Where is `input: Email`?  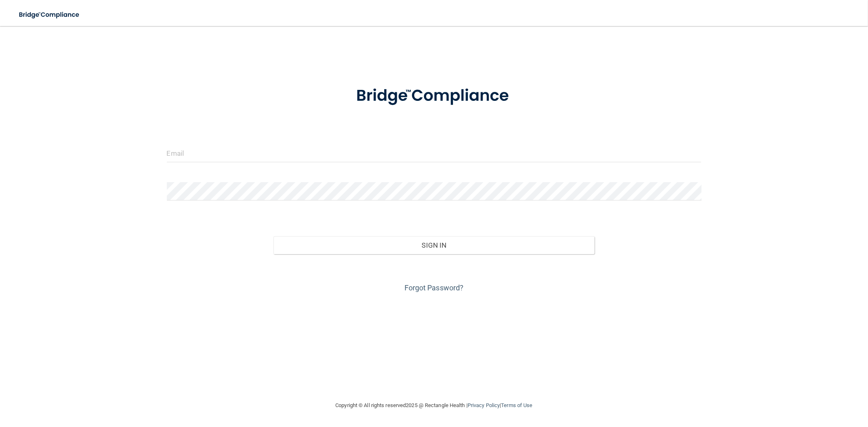
input: Email is located at coordinates (434, 153).